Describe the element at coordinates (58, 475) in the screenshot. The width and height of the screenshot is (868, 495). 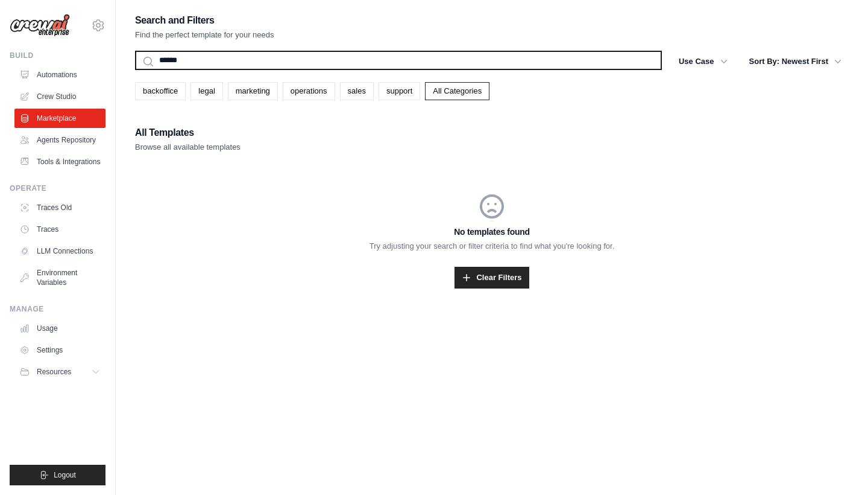
I see `button: Logout` at that location.